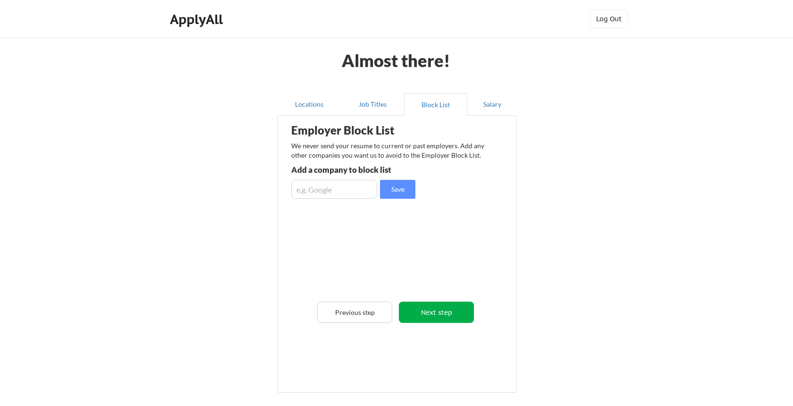  I want to click on button: Locations, so click(309, 104).